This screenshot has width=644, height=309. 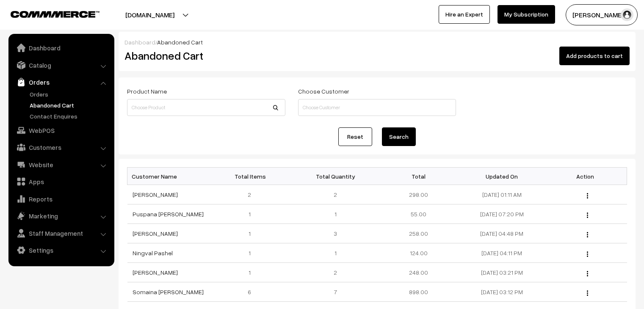 I want to click on button: Search, so click(x=399, y=136).